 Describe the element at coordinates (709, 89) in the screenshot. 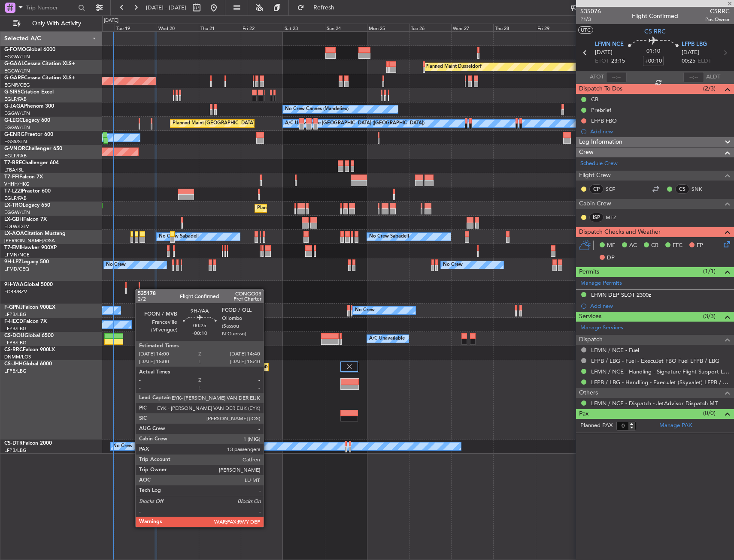

I see `span: (2/3)` at that location.